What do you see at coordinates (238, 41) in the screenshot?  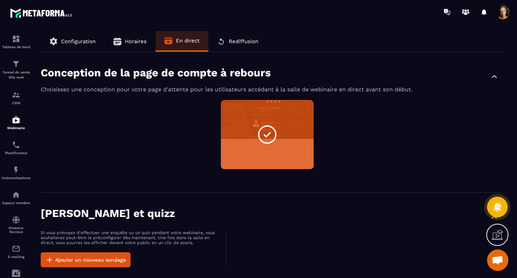 I see `button: Rediffusion` at bounding box center [238, 41].